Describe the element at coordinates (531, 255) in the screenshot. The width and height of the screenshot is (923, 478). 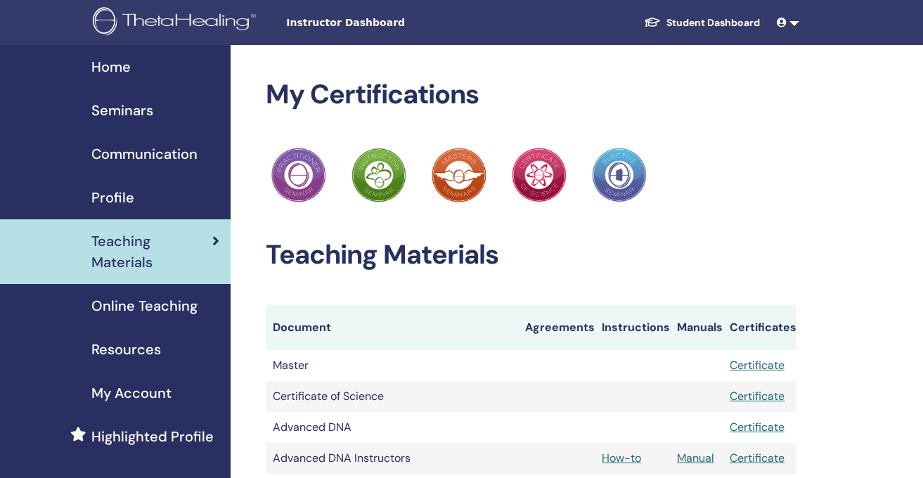
I see `h2: Teaching Materials` at that location.